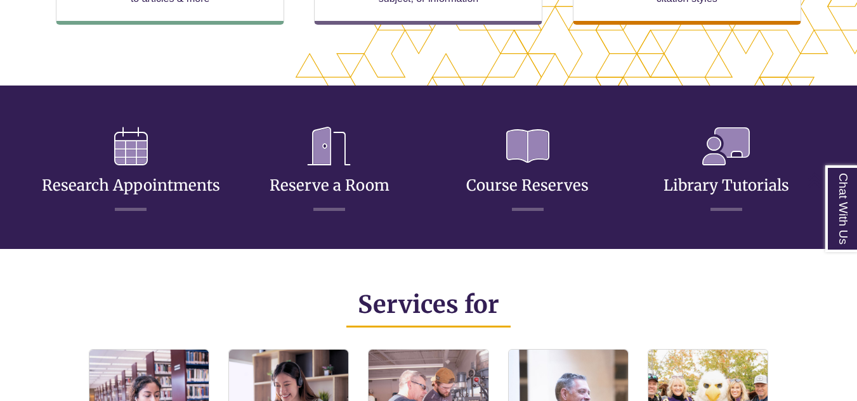 The image size is (857, 401). What do you see at coordinates (329, 170) in the screenshot?
I see `a: Reserve a Room` at bounding box center [329, 170].